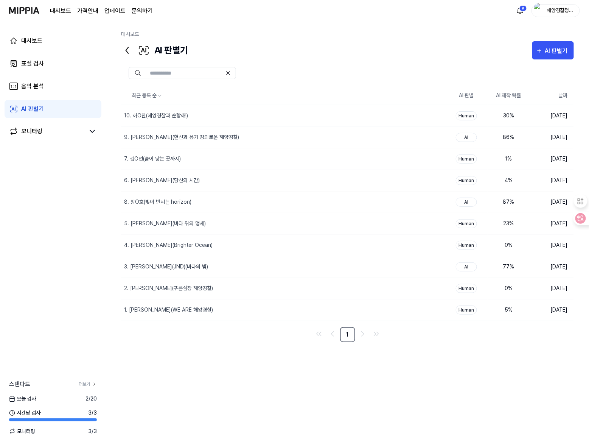  I want to click on div: 모니터링, so click(32, 131).